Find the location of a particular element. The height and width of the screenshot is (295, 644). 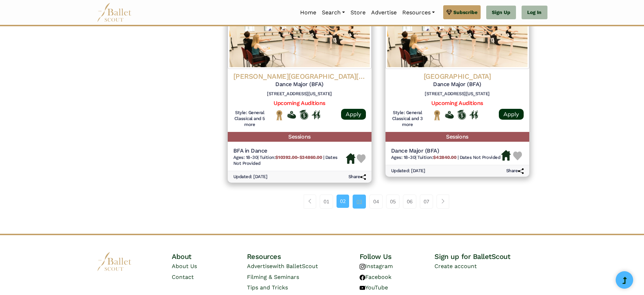

a: YouTube is located at coordinates (373, 288).